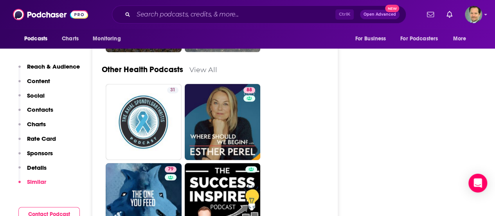  Describe the element at coordinates (31, 99) in the screenshot. I see `button: Social` at that location.